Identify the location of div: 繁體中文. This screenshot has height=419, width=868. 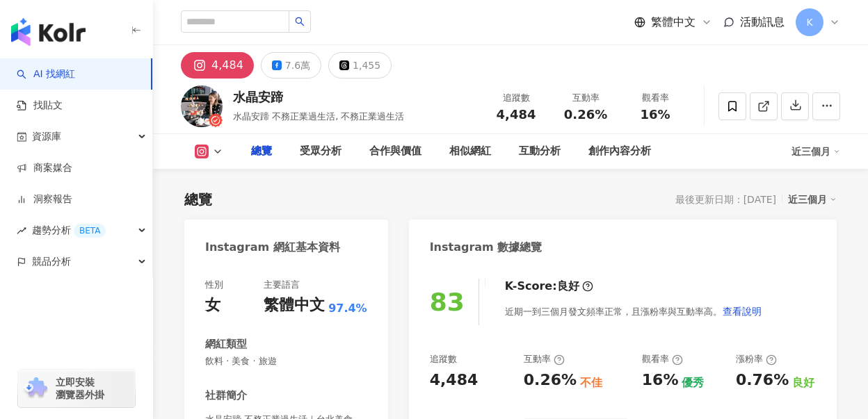
(294, 305).